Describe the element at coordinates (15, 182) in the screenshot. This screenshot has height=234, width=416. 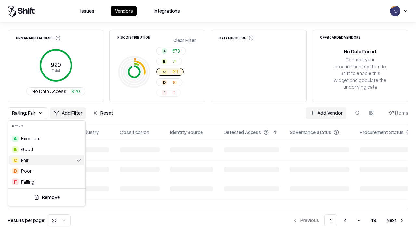
I see `div: F` at that location.